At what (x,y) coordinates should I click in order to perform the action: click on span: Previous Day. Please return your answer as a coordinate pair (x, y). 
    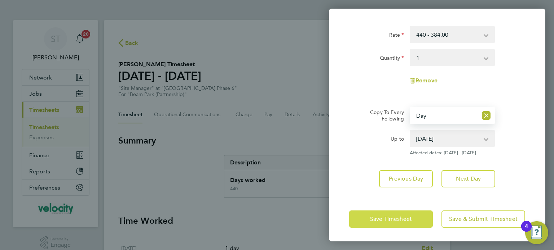
    Looking at the image, I should click on (406, 179).